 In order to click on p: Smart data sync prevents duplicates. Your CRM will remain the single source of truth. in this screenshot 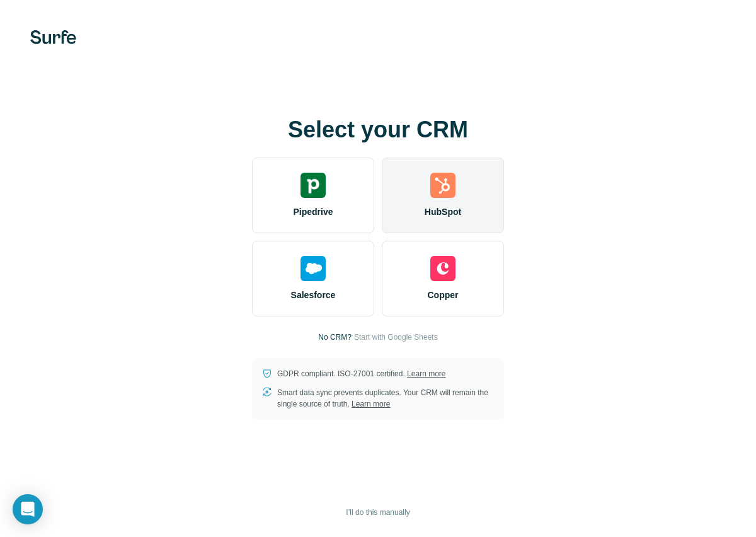, I will do `click(385, 399)`.